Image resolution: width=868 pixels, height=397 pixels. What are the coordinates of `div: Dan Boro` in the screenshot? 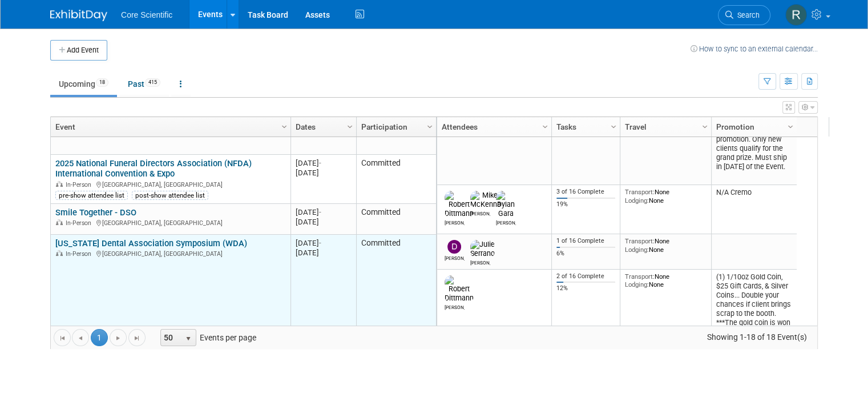 It's located at (454, 257).